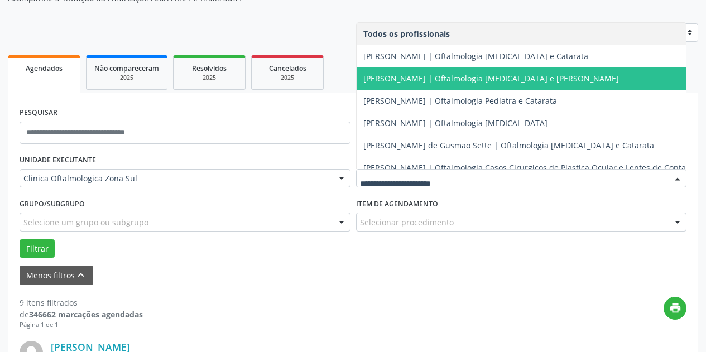 Image resolution: width=706 pixels, height=352 pixels. What do you see at coordinates (127, 68) in the screenshot?
I see `span: Não compareceram` at bounding box center [127, 68].